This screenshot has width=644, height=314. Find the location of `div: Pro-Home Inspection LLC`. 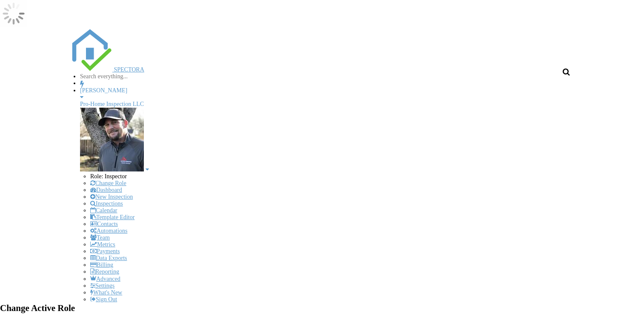

div: Pro-Home Inspection LLC is located at coordinates (327, 104).